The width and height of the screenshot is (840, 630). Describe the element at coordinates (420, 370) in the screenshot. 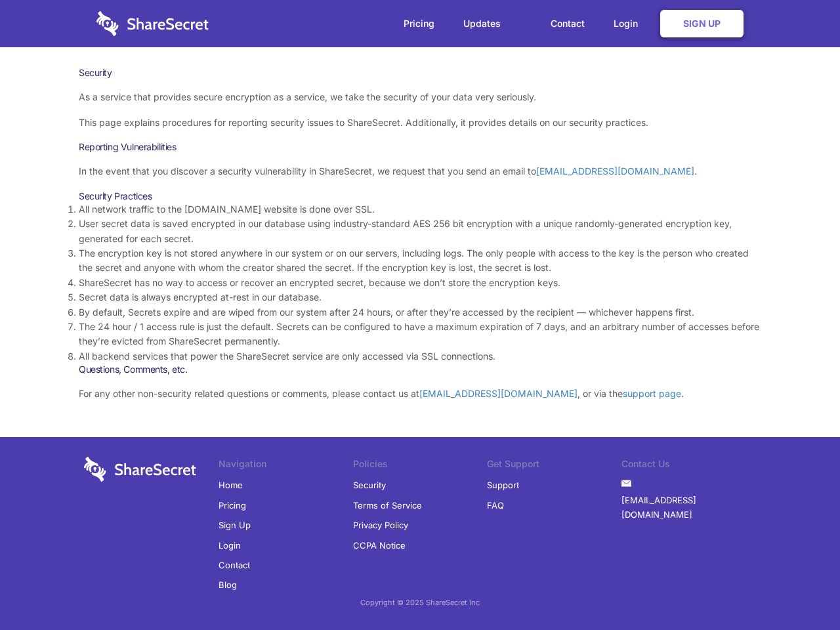

I see `h3: Questions, Comments, etc.` at that location.